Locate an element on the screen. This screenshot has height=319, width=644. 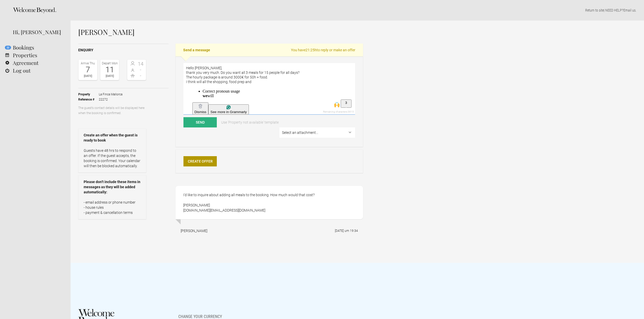
textarea: To enrich screen reader interactions, please activate Accessibility in Grammarly extension settings is located at coordinates (269, 89).